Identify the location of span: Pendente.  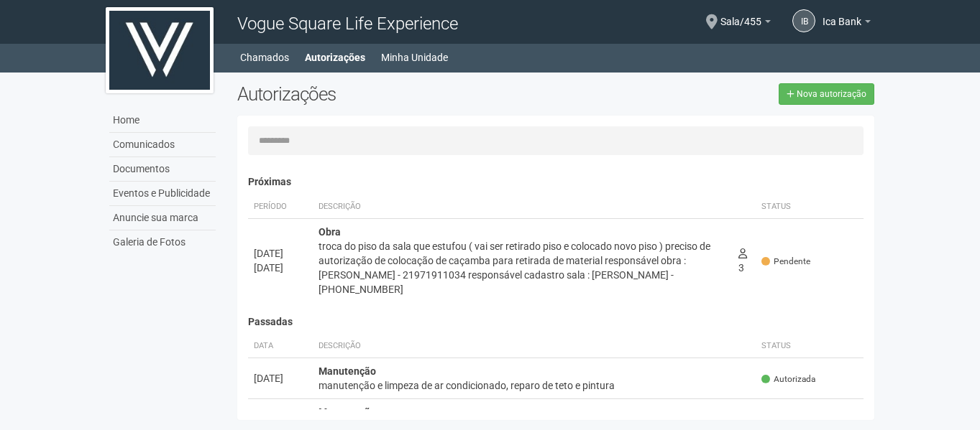
(786, 262).